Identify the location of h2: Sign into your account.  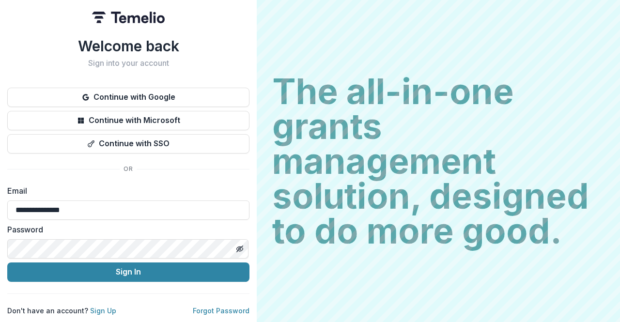
(128, 63).